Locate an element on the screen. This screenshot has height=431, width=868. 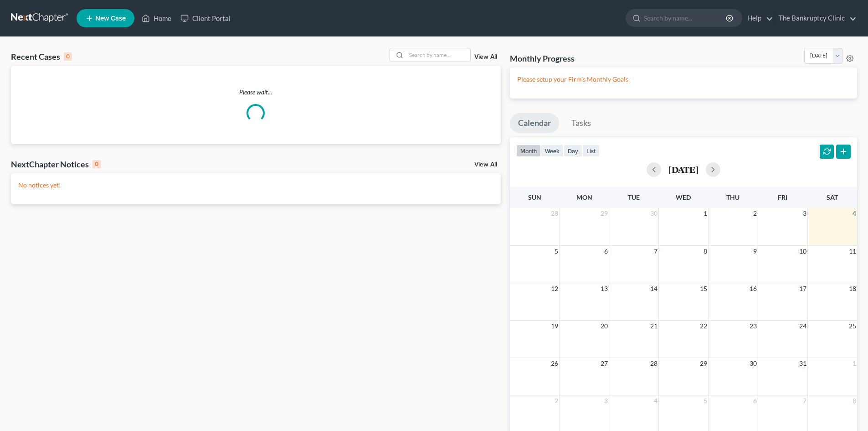
span: 17 is located at coordinates (803, 288).